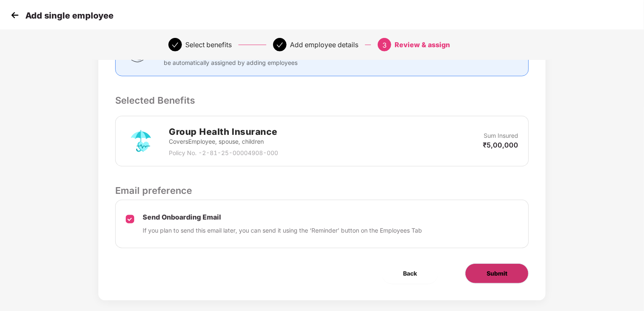 The image size is (644, 311). What do you see at coordinates (410, 274) in the screenshot?
I see `button: Back` at bounding box center [410, 274].